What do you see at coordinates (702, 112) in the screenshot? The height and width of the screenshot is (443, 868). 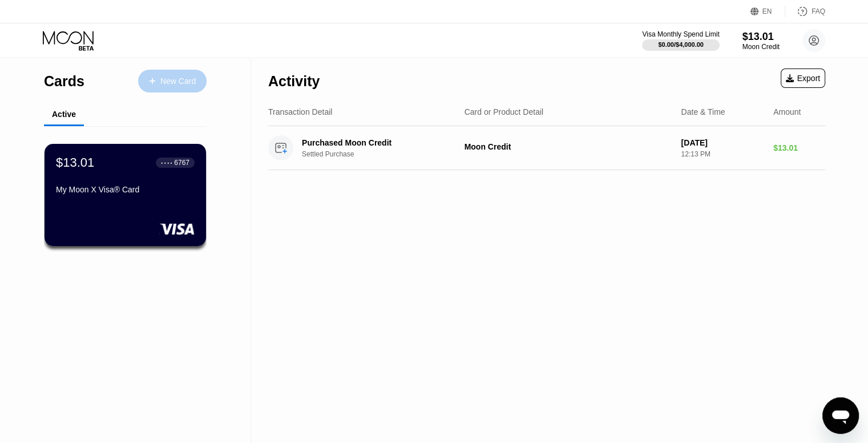 I see `div: Date & Time` at bounding box center [702, 112].